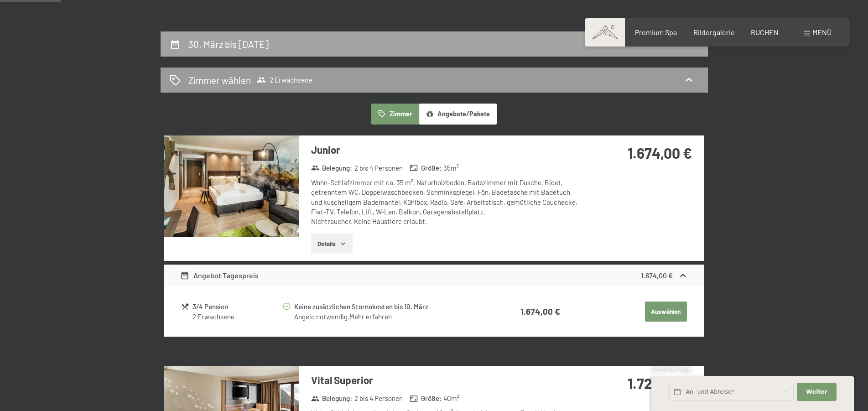 The width and height of the screenshot is (868, 411). I want to click on span: Bildergalerie, so click(714, 32).